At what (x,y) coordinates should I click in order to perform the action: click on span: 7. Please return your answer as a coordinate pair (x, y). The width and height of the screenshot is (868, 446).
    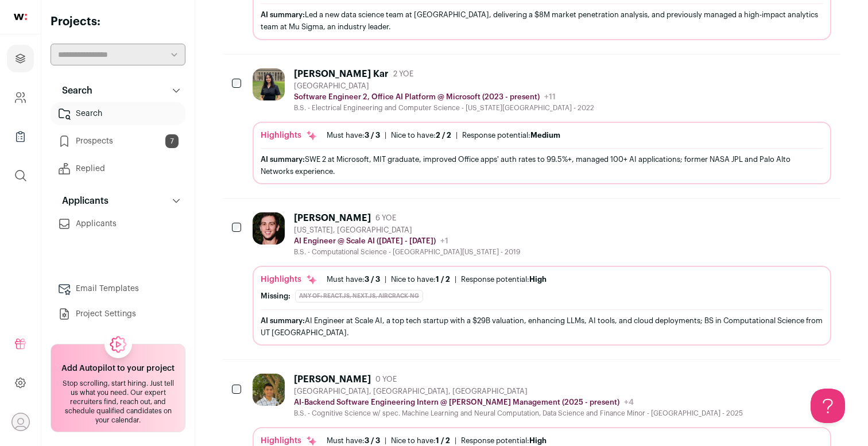
    Looking at the image, I should click on (172, 141).